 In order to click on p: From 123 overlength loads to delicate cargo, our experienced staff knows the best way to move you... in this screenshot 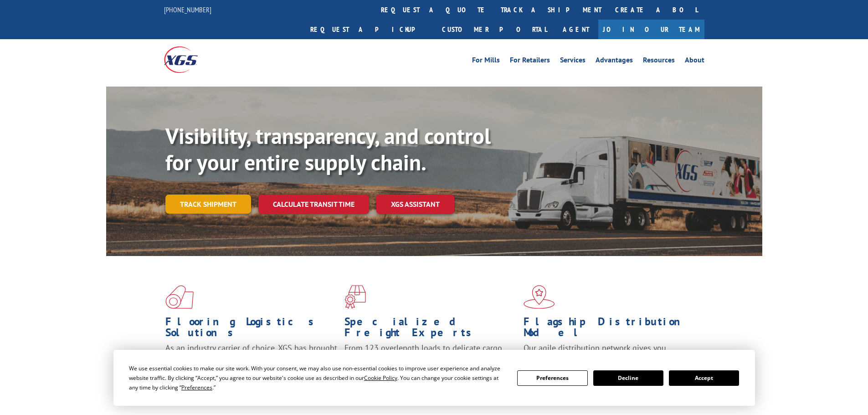, I will do `click(431, 363)`.